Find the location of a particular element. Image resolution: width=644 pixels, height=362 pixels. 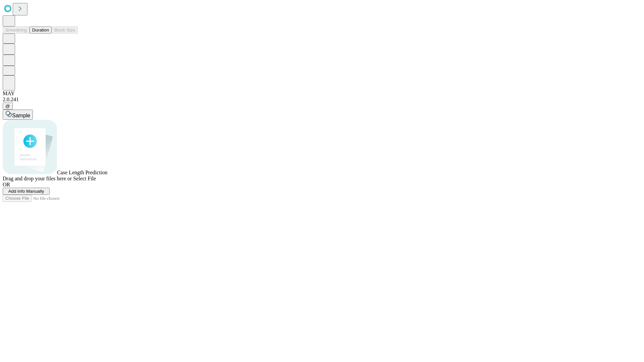

span: OR is located at coordinates (7, 185).